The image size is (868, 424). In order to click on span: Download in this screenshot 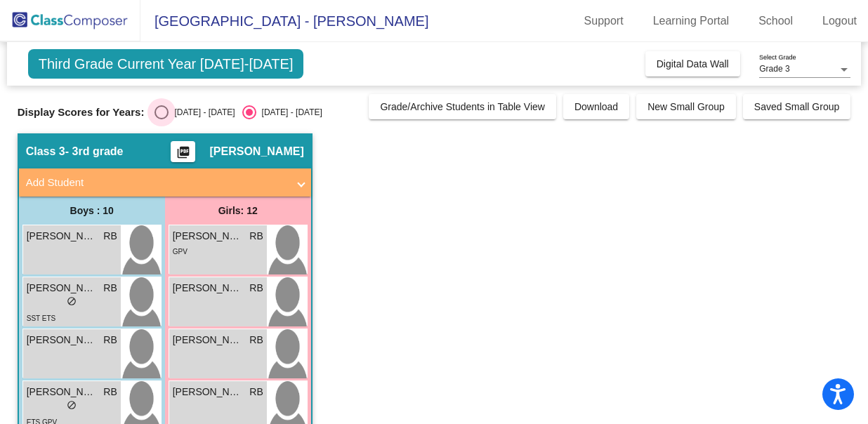, I will do `click(596, 107)`.